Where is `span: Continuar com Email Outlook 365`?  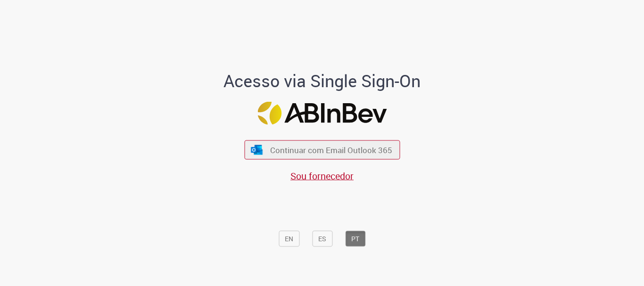 span: Continuar com Email Outlook 365 is located at coordinates (331, 150).